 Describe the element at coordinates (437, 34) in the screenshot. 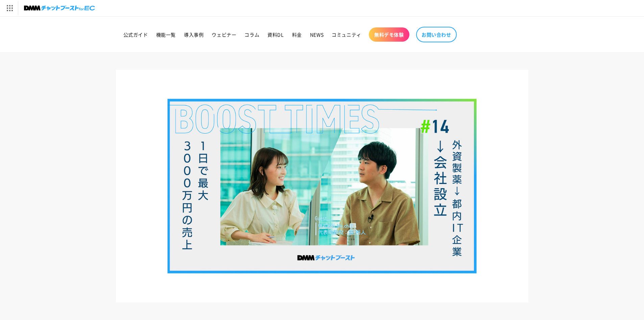

I see `a: お問い合わせ` at that location.